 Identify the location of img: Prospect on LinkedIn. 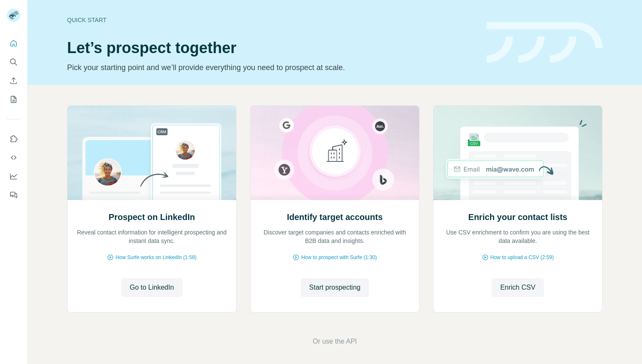
(152, 153).